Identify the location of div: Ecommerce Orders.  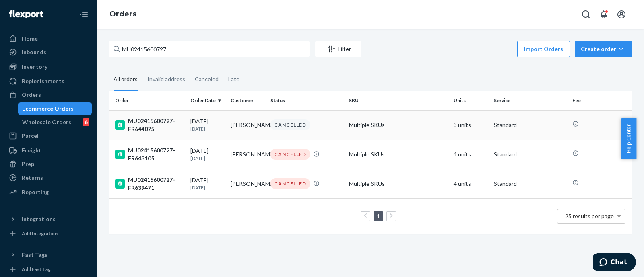
(48, 108).